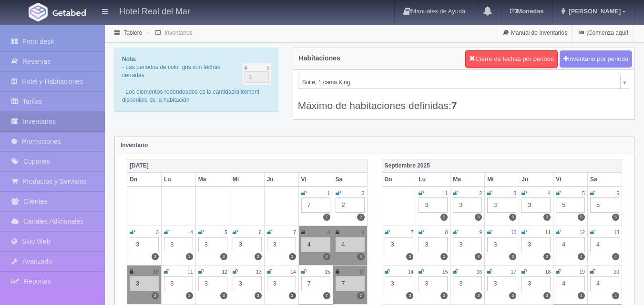 The width and height of the screenshot is (644, 305). What do you see at coordinates (481, 194) in the screenshot?
I see `small: 2` at bounding box center [481, 194].